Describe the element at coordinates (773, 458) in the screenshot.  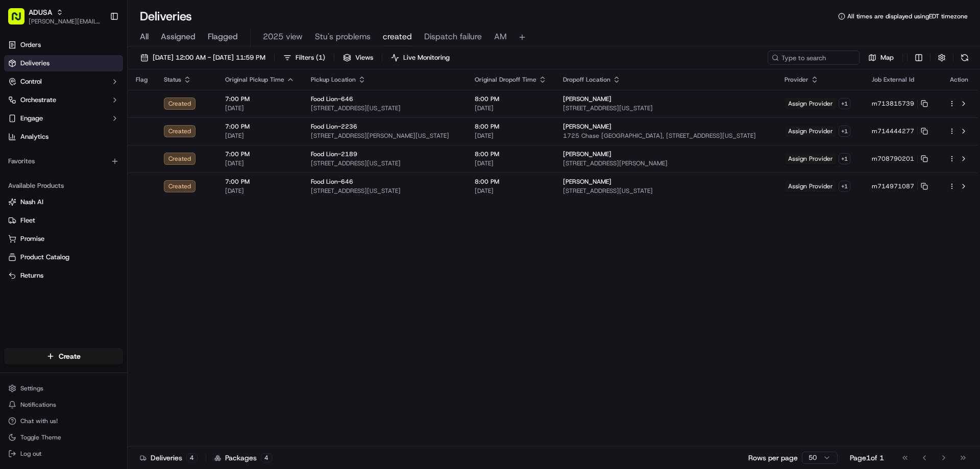
I see `p: Rows per page` at that location.